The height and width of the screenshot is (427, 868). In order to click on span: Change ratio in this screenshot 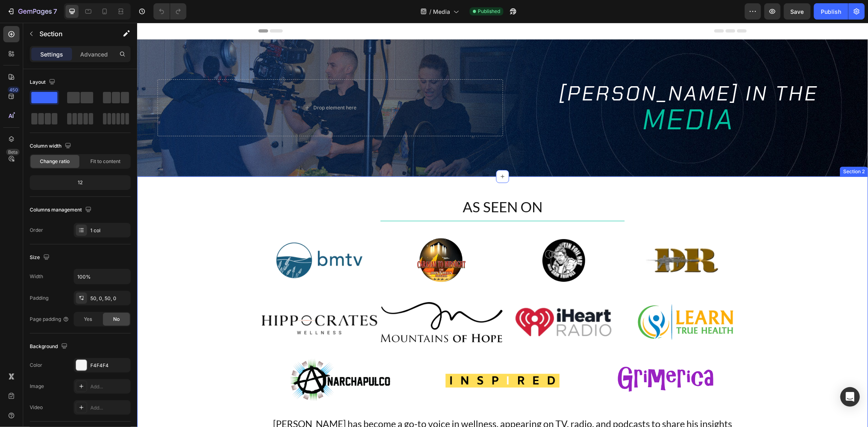, I will do `click(55, 162)`.